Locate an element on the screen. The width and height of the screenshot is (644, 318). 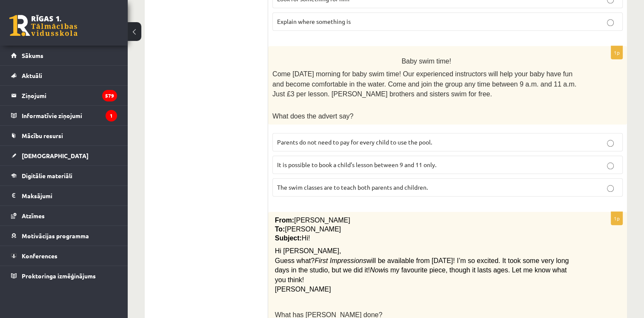
span: Digitālie materiāli is located at coordinates (47, 175).